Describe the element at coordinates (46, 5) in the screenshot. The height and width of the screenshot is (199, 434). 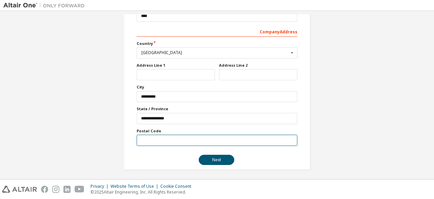
I see `img: Altair One` at that location.